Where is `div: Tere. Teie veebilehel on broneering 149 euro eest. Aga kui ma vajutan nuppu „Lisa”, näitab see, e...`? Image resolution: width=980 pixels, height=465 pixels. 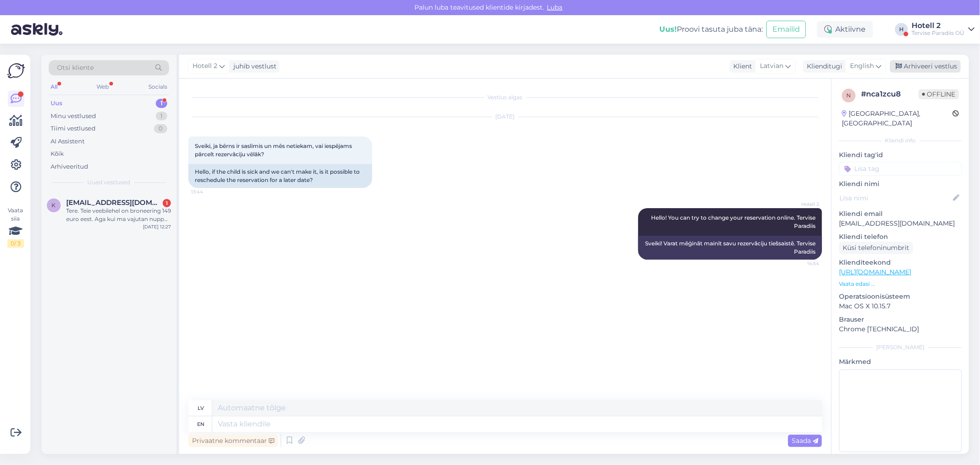 div: Tere. Teie veebilehel on broneering 149 euro eest. Aga kui ma vajutan nuppu „Lisa”, näitab see, e... is located at coordinates (119, 215).